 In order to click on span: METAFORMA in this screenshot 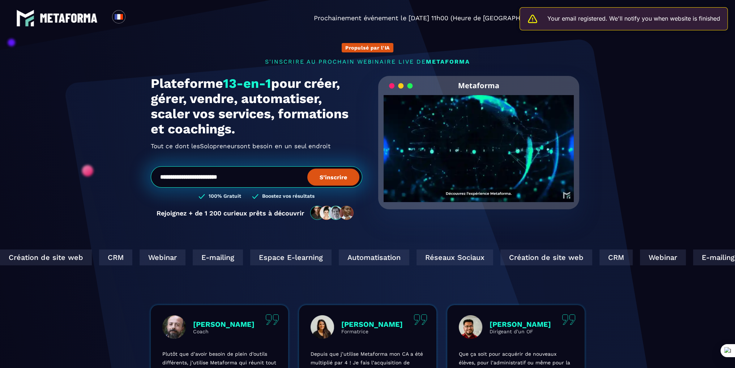, I will do `click(448, 61)`.